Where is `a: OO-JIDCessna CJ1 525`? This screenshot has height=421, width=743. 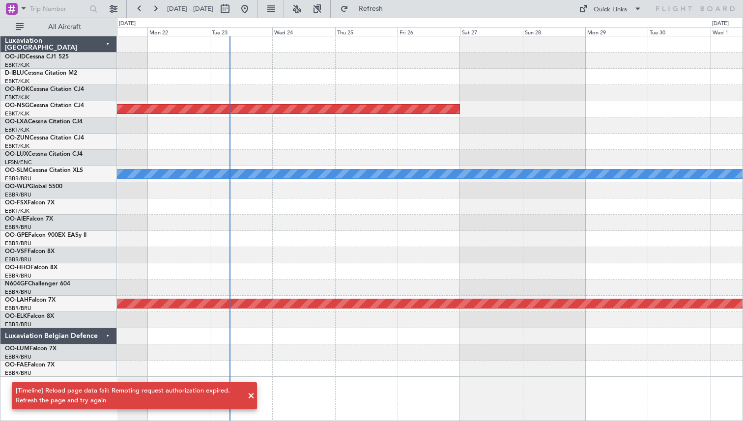 a: OO-JIDCessna CJ1 525 is located at coordinates (37, 57).